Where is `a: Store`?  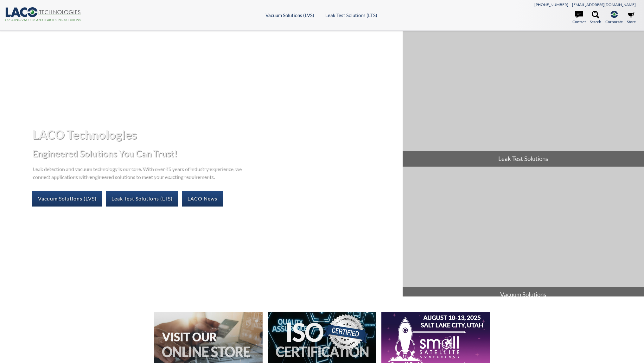 a: Store is located at coordinates (631, 18).